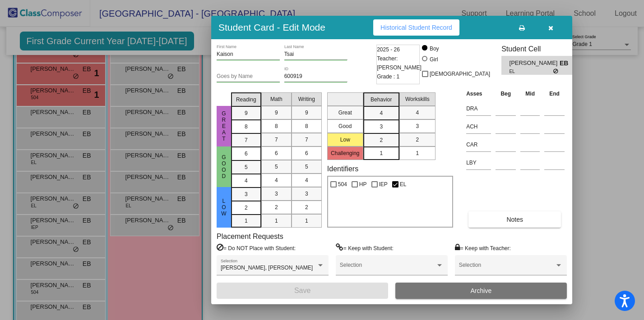 The image size is (644, 320). What do you see at coordinates (388, 77) in the screenshot?
I see `span: Grade : 1` at bounding box center [388, 77].